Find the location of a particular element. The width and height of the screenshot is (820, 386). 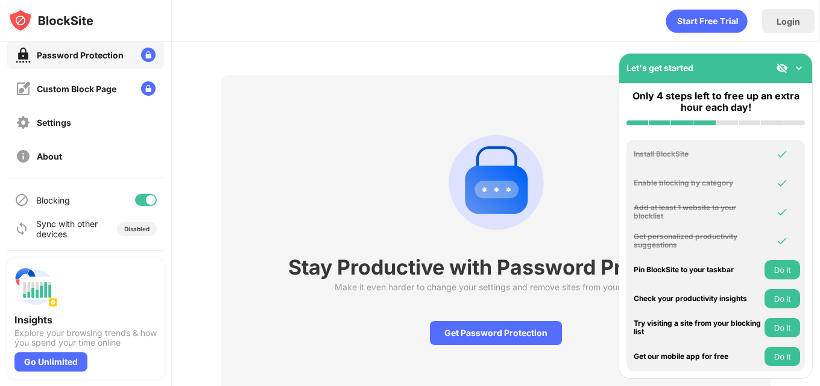

img: sync-icon.svg is located at coordinates (22, 229).